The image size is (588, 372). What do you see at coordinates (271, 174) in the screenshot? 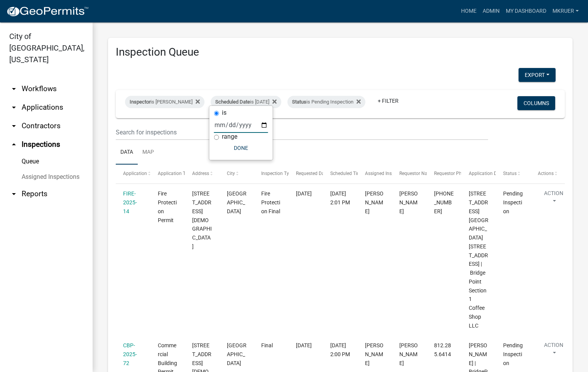
I see `datatable-header-cell: Inspection Type` at bounding box center [271, 174].